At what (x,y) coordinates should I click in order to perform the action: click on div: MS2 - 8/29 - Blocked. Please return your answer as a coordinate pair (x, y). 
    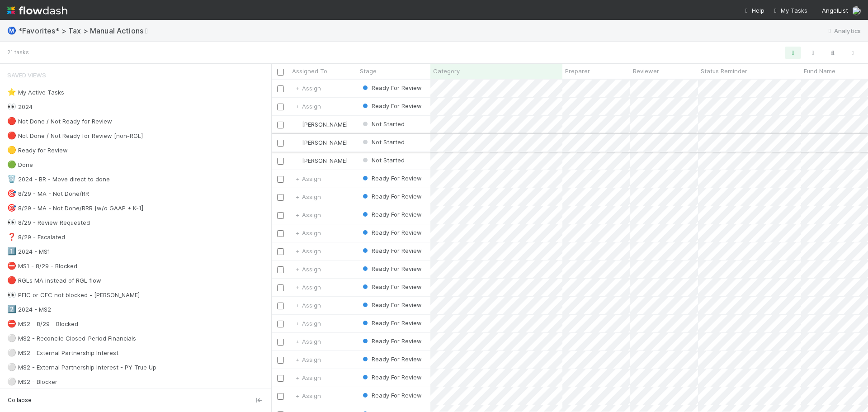
    Looking at the image, I should click on (42, 324).